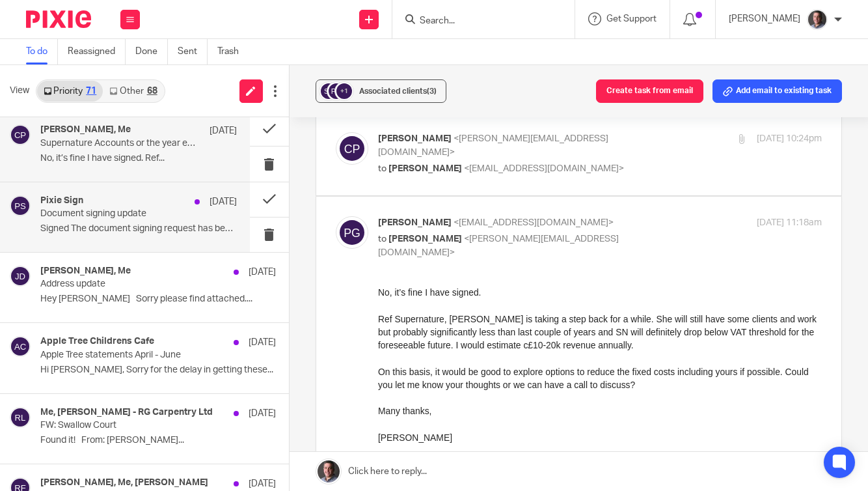 The width and height of the screenshot is (868, 491). Describe the element at coordinates (62, 200) in the screenshot. I see `h4: Pixie Sign` at that location.